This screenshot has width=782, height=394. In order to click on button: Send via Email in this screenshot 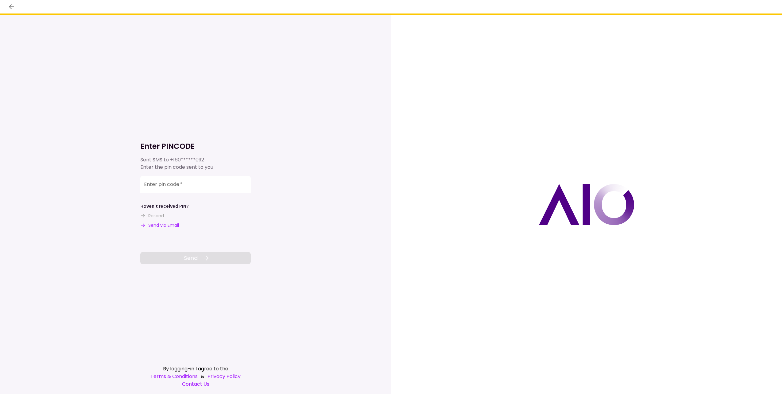, I will do `click(160, 225)`.